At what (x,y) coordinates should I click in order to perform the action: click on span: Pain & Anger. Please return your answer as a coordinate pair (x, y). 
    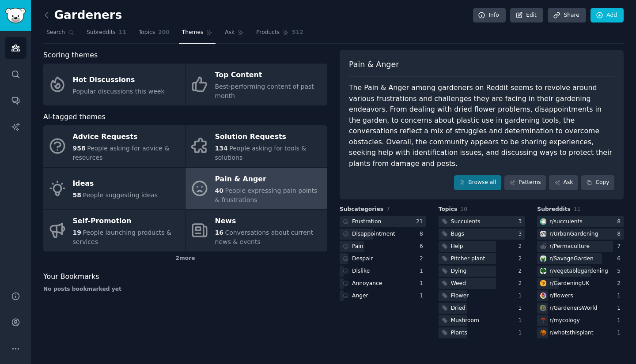
    Looking at the image, I should click on (373, 64).